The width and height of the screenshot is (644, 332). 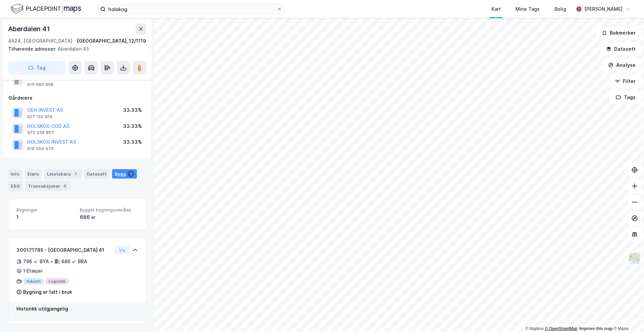 What do you see at coordinates (628, 316) in the screenshot?
I see `div: Kontrollprogram for chat` at bounding box center [628, 316].